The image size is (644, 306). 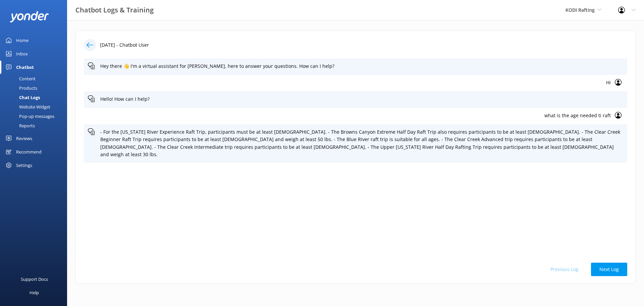 I want to click on img: yonder-white-logo.png, so click(x=29, y=17).